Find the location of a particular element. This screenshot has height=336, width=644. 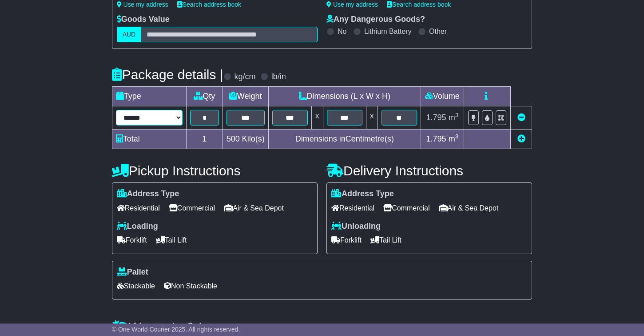

label: AUD is located at coordinates (129, 34).